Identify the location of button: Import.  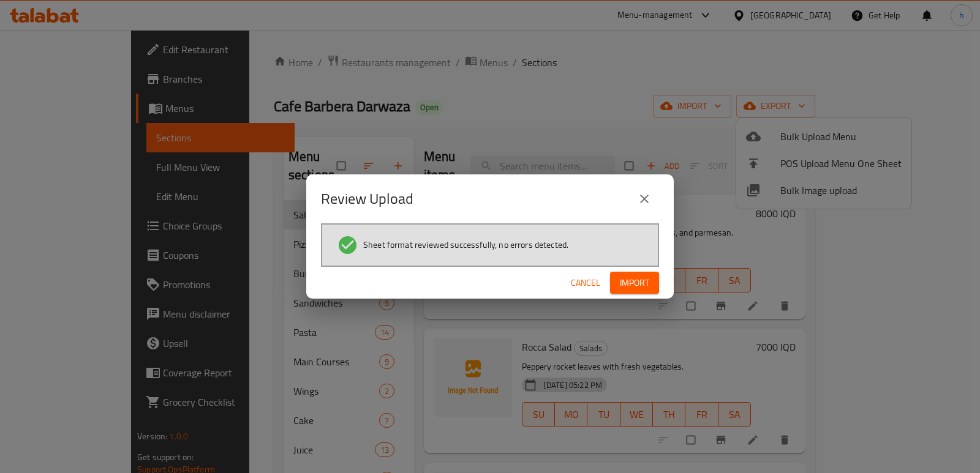
(635, 283).